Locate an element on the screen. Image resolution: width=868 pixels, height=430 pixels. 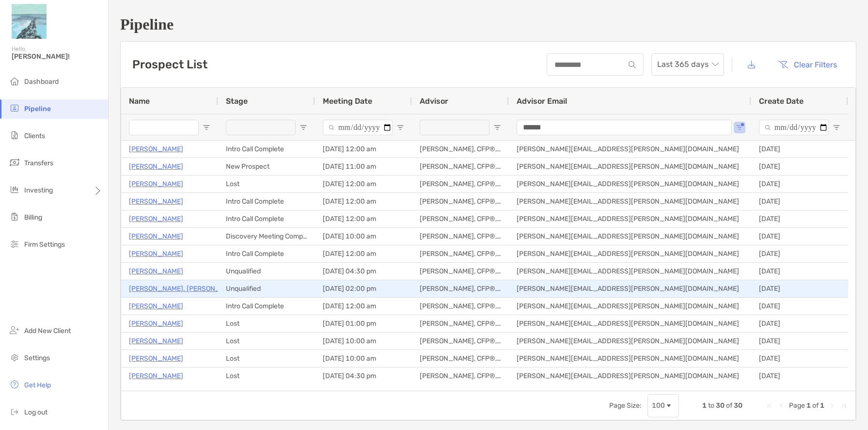
img: input icon is located at coordinates (632, 64).